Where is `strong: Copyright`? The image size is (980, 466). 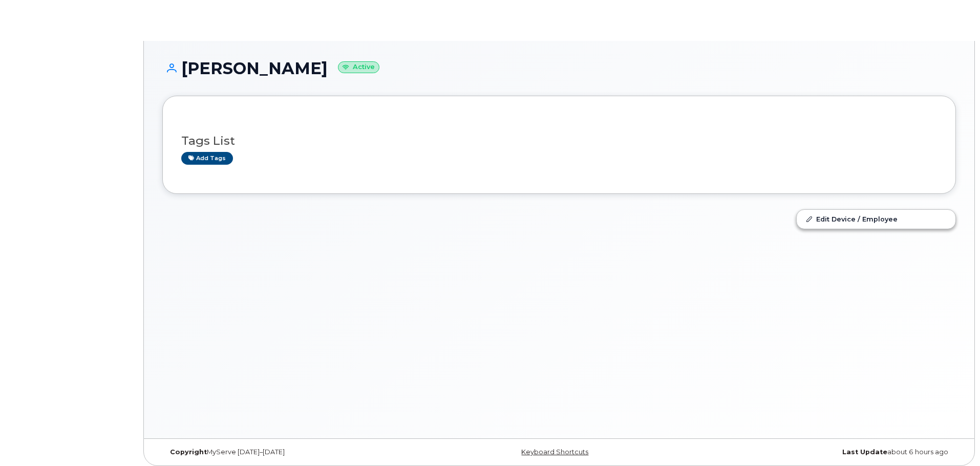
strong: Copyright is located at coordinates (189, 452).